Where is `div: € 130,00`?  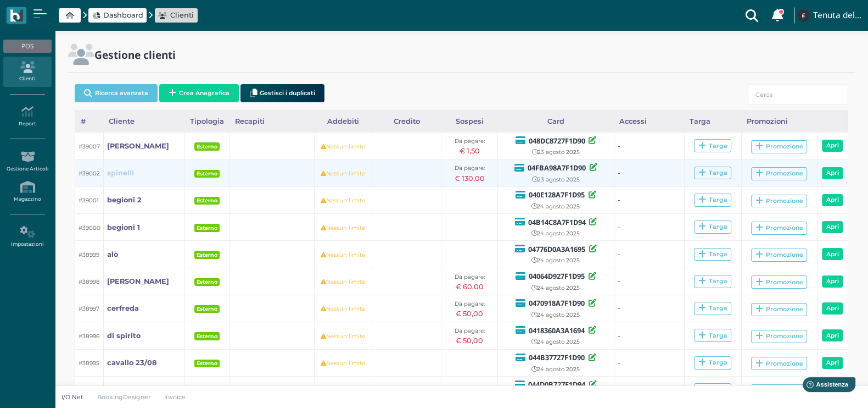
div: € 130,00 is located at coordinates (469, 178).